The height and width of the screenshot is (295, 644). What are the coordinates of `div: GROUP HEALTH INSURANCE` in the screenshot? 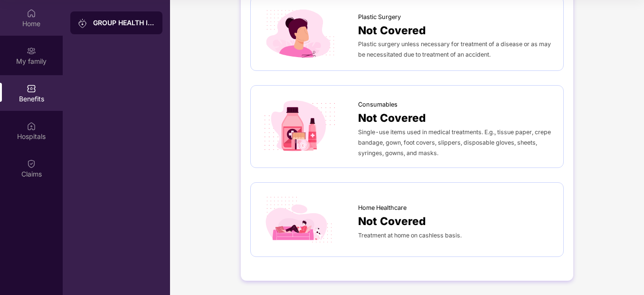 It's located at (124, 23).